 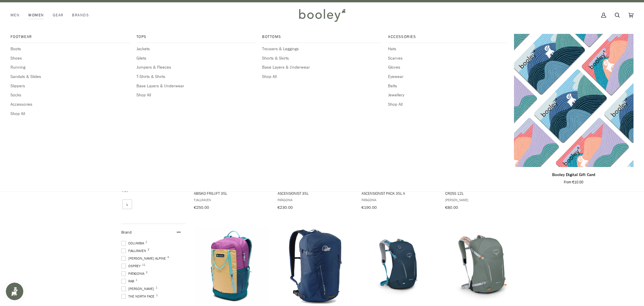 What do you see at coordinates (70, 86) in the screenshot?
I see `span: Slippers` at bounding box center [70, 86].